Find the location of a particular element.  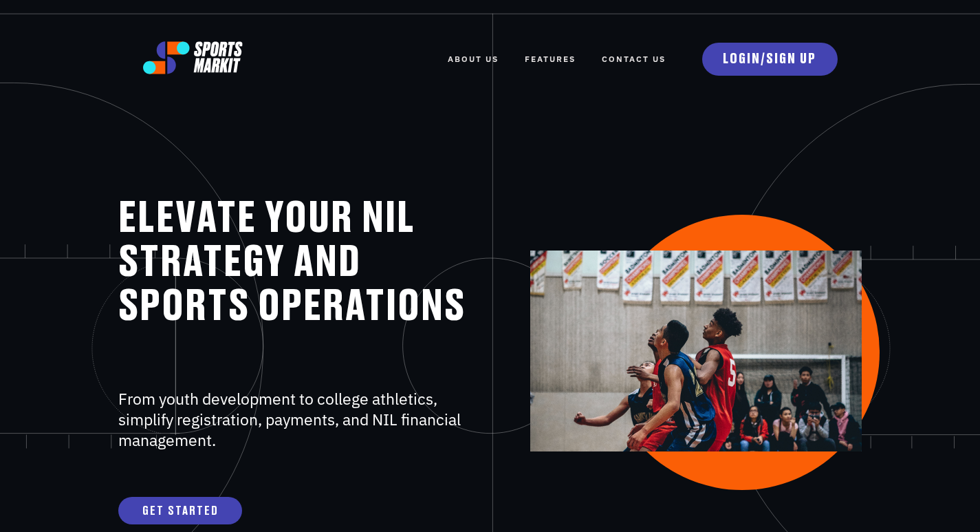

h1: ELEVATE YOUR NIL STRATEGY AND SPORTS OPERATIONS is located at coordinates (296, 263).